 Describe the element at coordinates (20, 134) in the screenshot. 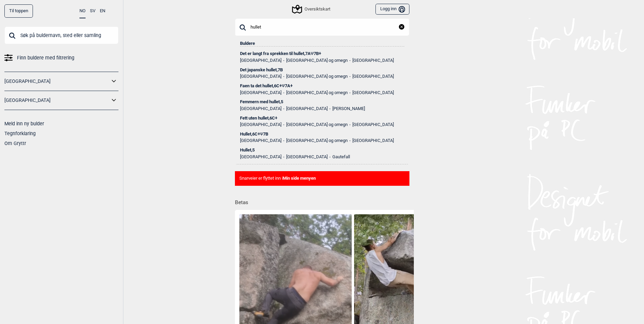

I see `a: Tegnforklaring` at that location.